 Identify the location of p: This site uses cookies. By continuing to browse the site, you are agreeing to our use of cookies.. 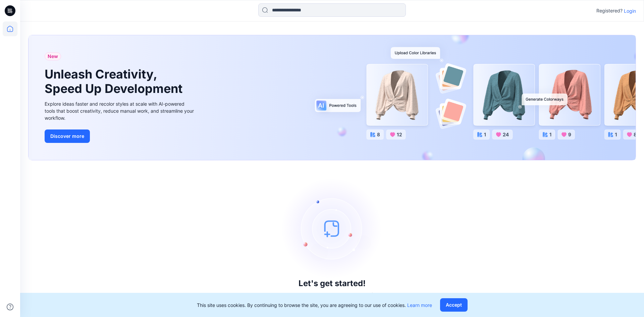
(314, 305).